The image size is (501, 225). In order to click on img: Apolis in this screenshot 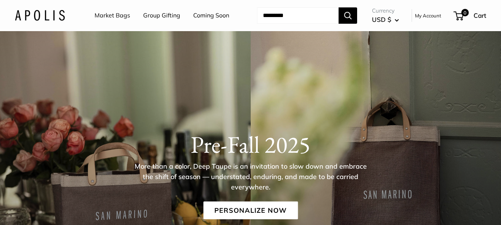, I will do `click(40, 15)`.